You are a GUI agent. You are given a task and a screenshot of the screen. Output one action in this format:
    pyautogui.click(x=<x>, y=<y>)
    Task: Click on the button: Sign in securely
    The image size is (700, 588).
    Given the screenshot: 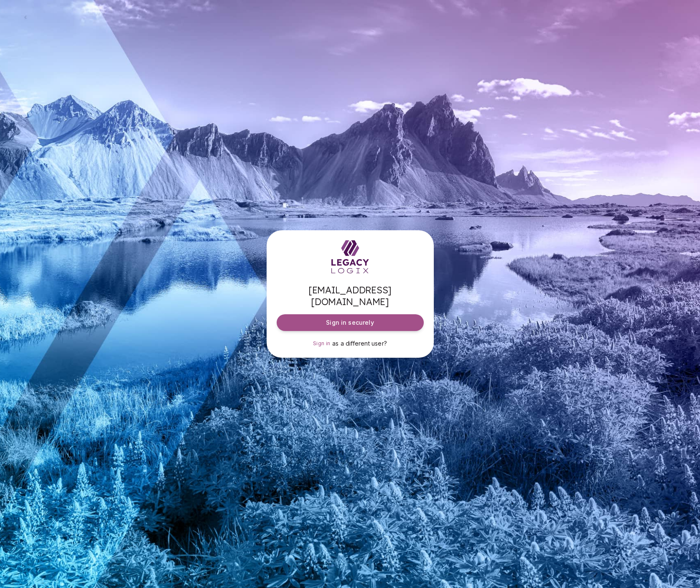 What is the action you would take?
    pyautogui.click(x=350, y=322)
    